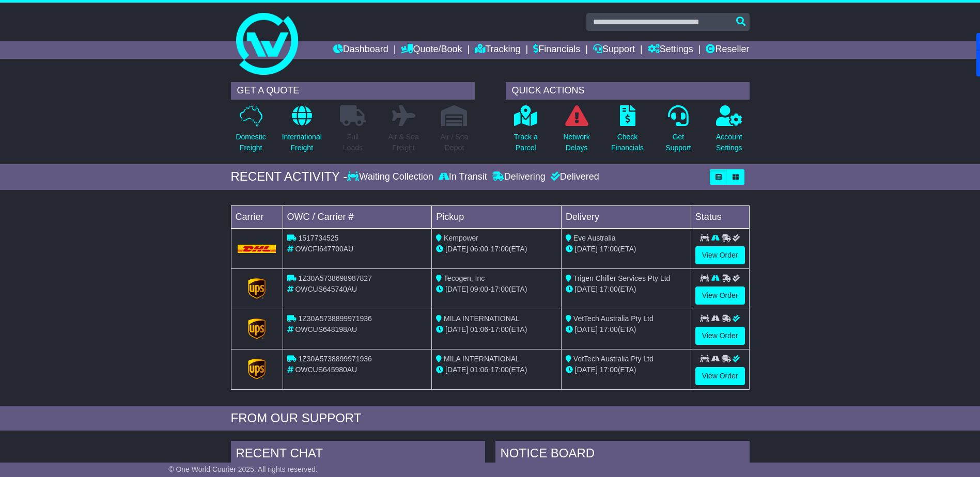  I want to click on span: OWCUS645740AU, so click(326, 289).